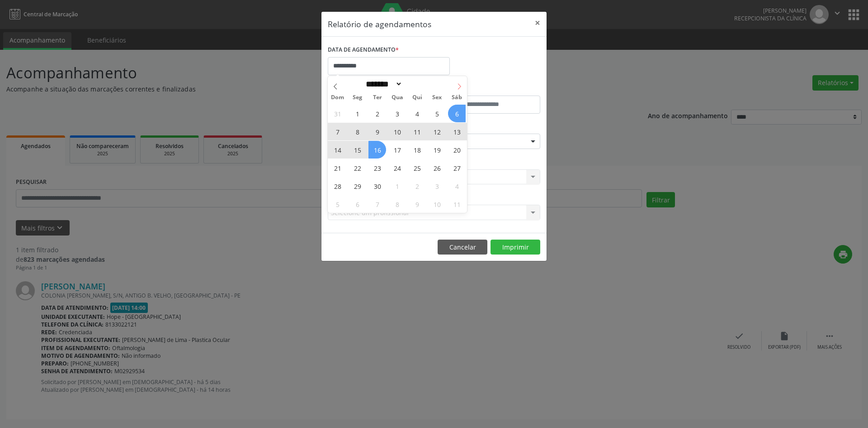 Image resolution: width=868 pixels, height=428 pixels. What do you see at coordinates (437, 132) in the screenshot?
I see `span: Setembro 12, 2025` at bounding box center [437, 132].